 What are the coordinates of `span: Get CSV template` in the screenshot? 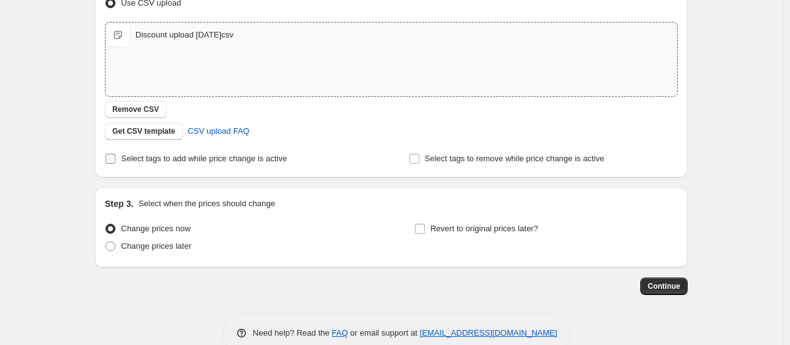 It's located at (144, 131).